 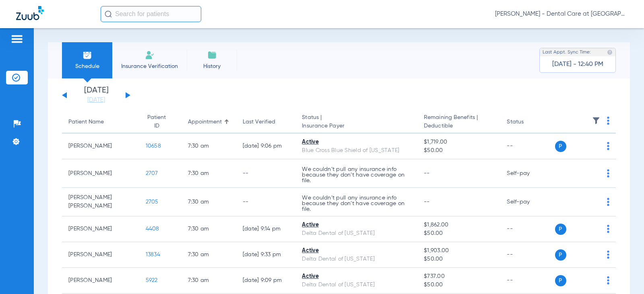 What do you see at coordinates (211, 66) in the screenshot?
I see `span: History` at bounding box center [211, 66].